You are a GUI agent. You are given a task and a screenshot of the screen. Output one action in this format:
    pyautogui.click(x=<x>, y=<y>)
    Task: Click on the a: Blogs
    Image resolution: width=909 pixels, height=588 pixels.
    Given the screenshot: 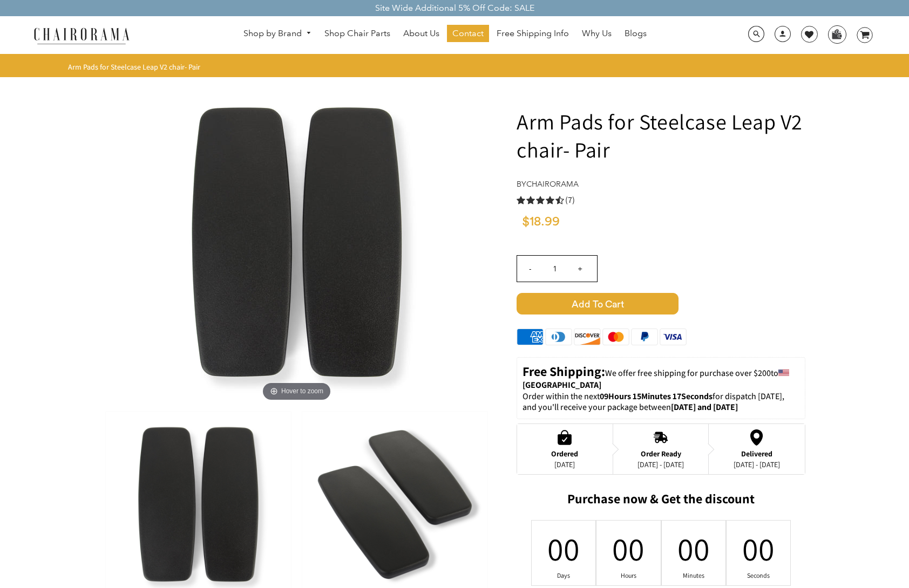 What is the action you would take?
    pyautogui.click(x=635, y=34)
    